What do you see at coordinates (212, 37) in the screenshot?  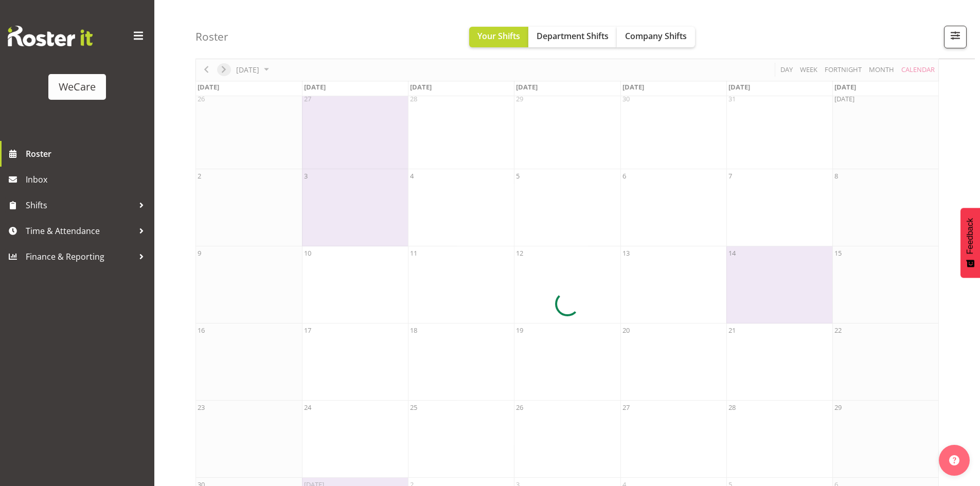 I see `h4: Roster` at bounding box center [212, 37].